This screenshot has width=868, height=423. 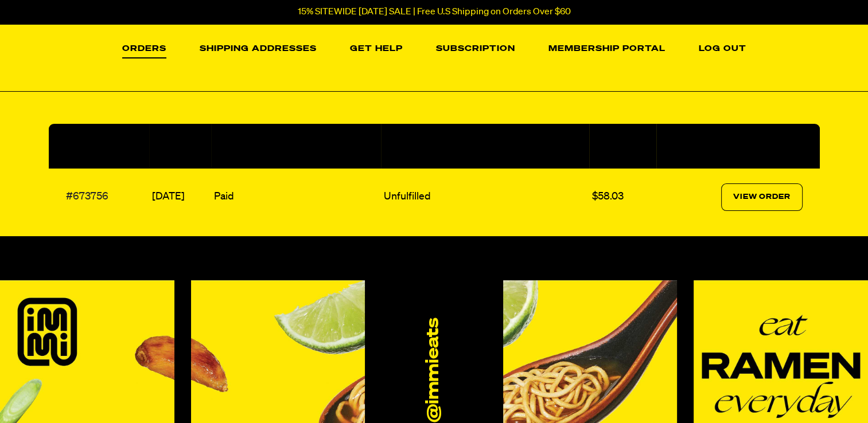 I want to click on a: @immieats, so click(x=434, y=370).